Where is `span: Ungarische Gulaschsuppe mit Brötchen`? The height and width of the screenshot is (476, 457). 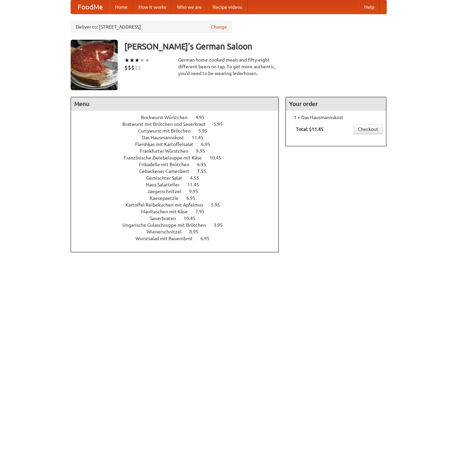
span: Ungarische Gulaschsuppe mit Brötchen is located at coordinates (167, 225).